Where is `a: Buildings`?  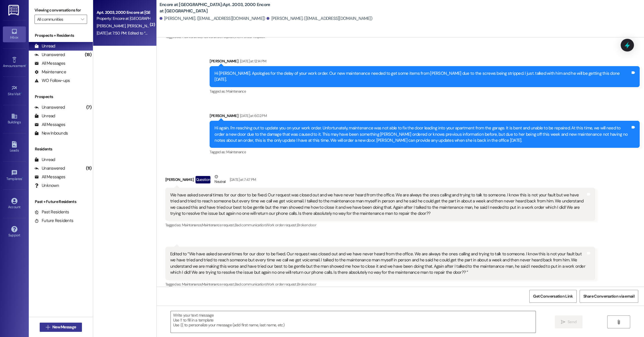
a: Buildings is located at coordinates (14, 119).